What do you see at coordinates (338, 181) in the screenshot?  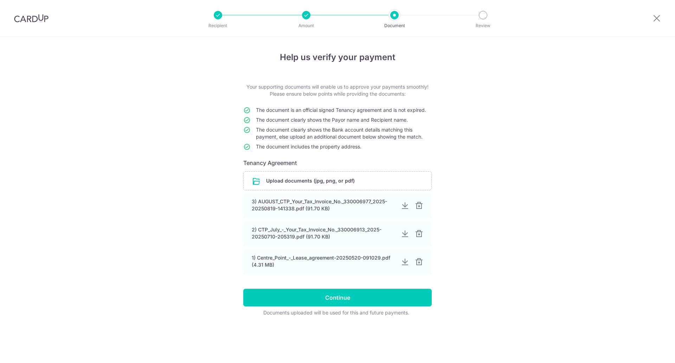 I see `div: Upload documents (jpg, png, or pdf)` at bounding box center [338, 181].